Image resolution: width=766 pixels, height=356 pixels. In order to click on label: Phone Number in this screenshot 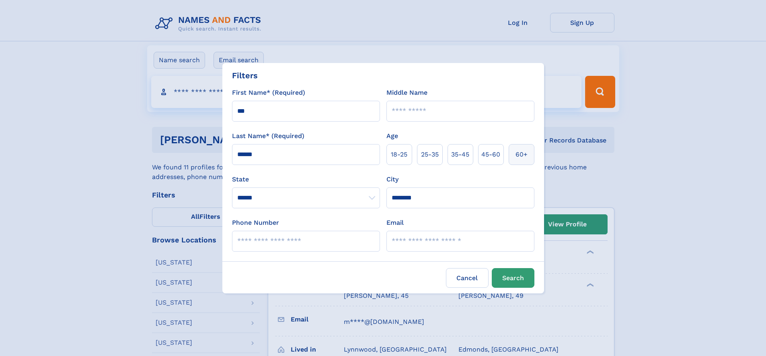, I will do `click(255, 223)`.